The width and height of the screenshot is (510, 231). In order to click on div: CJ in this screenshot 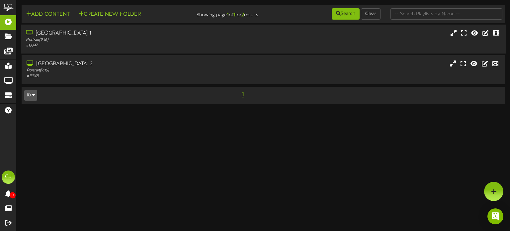, I will do `click(8, 177)`.